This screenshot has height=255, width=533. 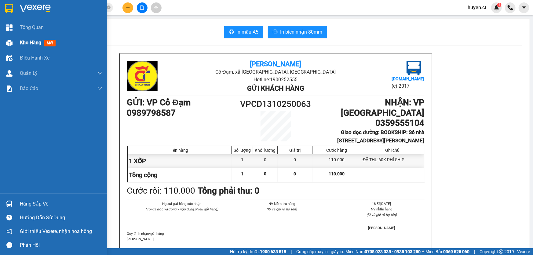 I want to click on span: caret-down, so click(x=525, y=8).